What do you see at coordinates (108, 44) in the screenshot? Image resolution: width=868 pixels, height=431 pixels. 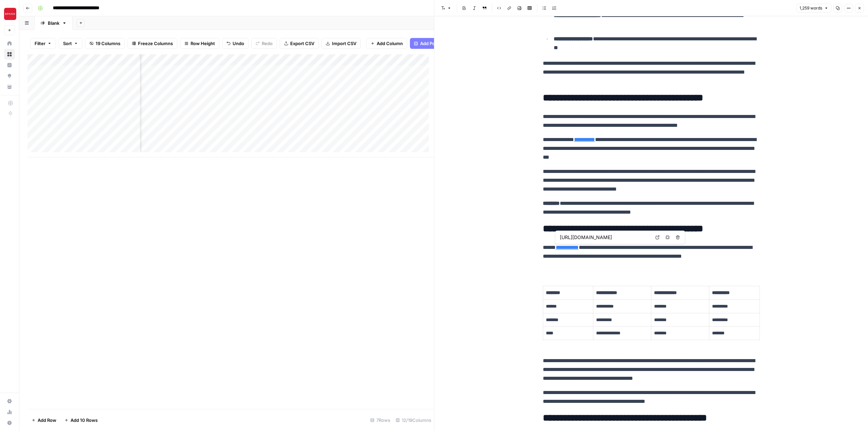 I see `span: 19 Columns` at bounding box center [108, 44].